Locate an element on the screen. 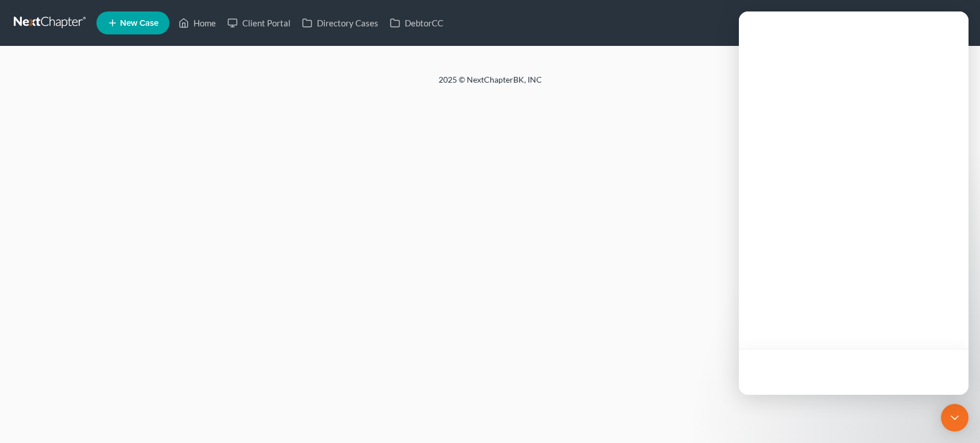  a: Client Portal is located at coordinates (259, 23).